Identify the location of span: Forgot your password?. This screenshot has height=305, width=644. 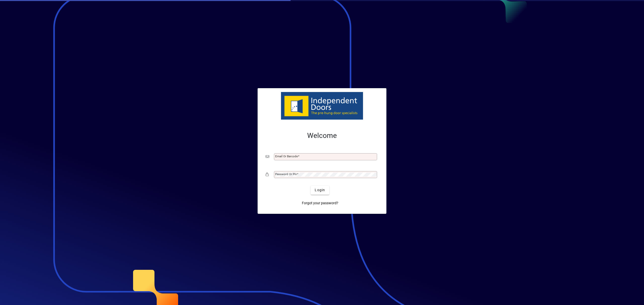
(320, 203).